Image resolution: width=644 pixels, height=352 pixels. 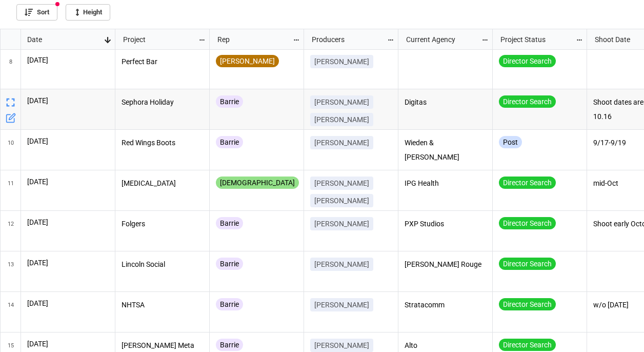 What do you see at coordinates (535, 40) in the screenshot?
I see `div: Project Status` at bounding box center [535, 40].